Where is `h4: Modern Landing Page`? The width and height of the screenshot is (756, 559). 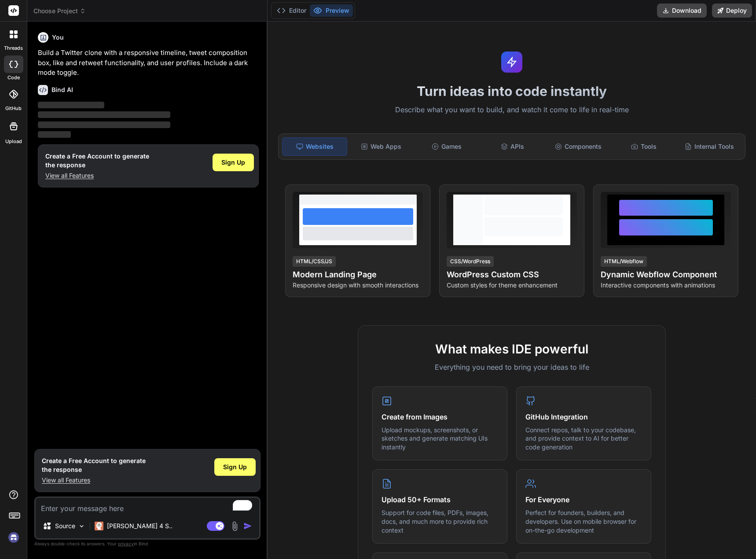
h4: Modern Landing Page is located at coordinates (358, 275).